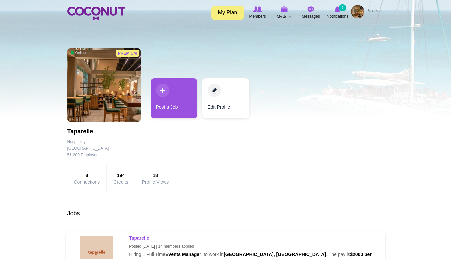 The height and width of the screenshot is (259, 451). I want to click on a: Notifications Notifications 7, so click(338, 13).